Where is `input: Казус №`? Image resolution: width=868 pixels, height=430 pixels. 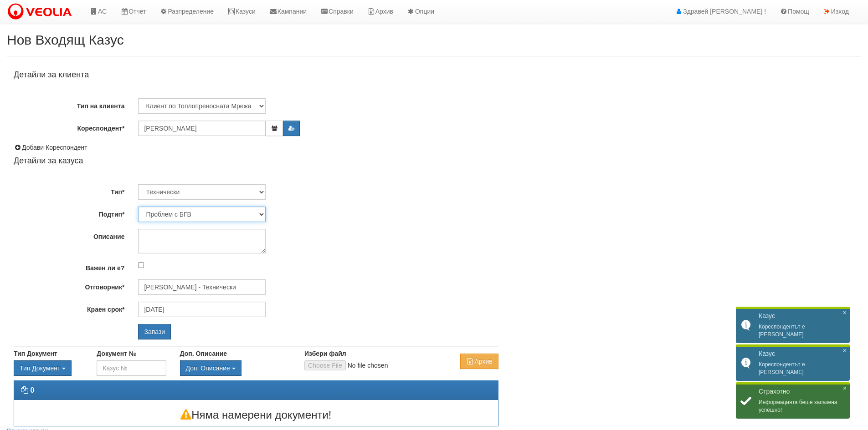
input: Казус № is located at coordinates (131, 368).